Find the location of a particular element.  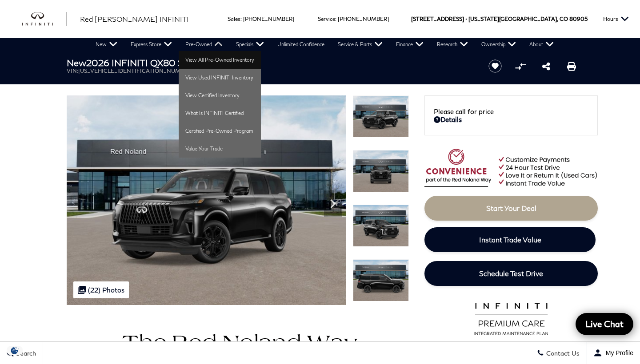

a: View Used INFINITI Inventory is located at coordinates (220, 78).